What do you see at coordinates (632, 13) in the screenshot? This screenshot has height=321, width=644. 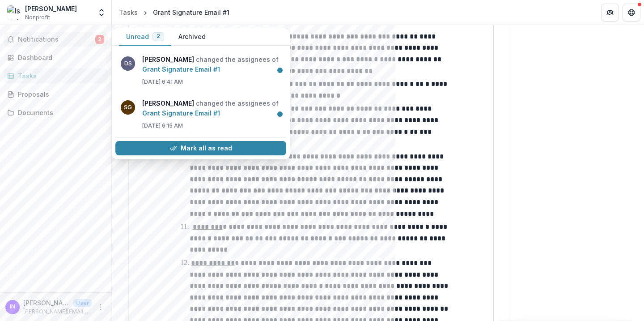 I see `button: Get Help` at bounding box center [632, 13].